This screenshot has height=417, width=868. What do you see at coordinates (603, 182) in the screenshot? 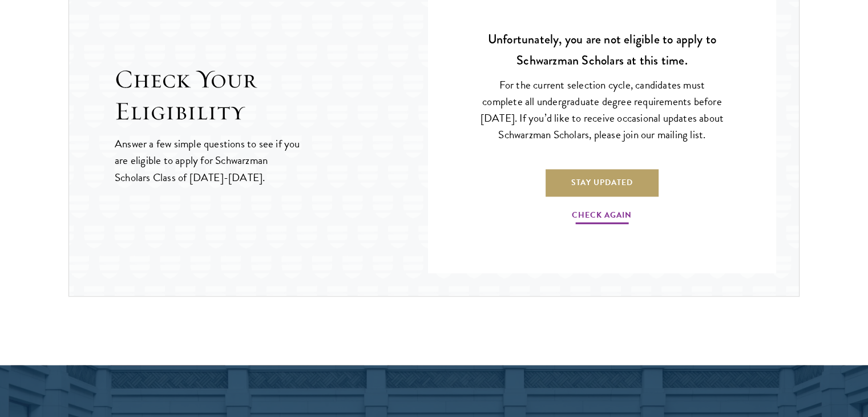
I see `a: Stay Updated` at bounding box center [603, 182].